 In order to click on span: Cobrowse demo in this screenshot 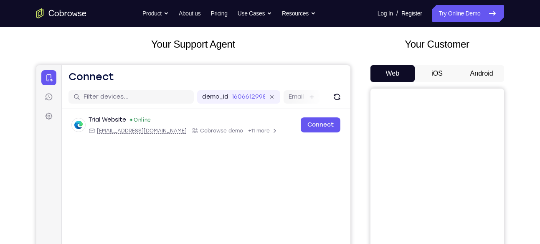, I will do `click(185, 66)`.